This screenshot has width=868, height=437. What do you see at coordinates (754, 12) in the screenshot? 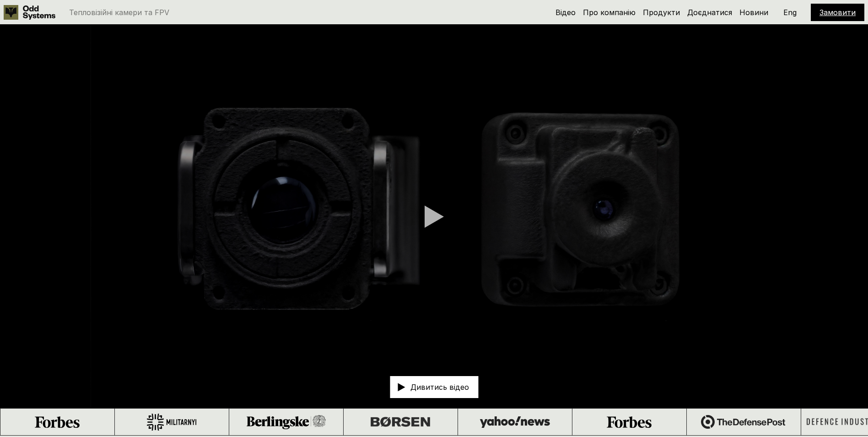
I see `a: Новини` at bounding box center [754, 12].